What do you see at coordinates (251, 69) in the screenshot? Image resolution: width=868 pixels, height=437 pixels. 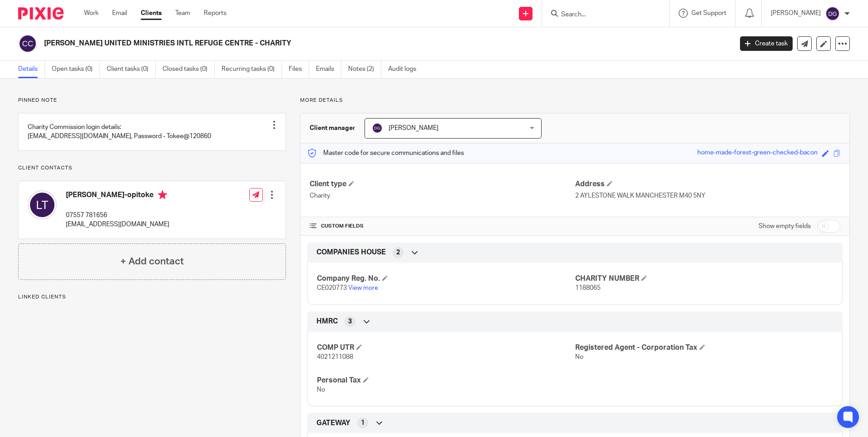 I see `a: Recurring tasks (0)` at bounding box center [251, 69].